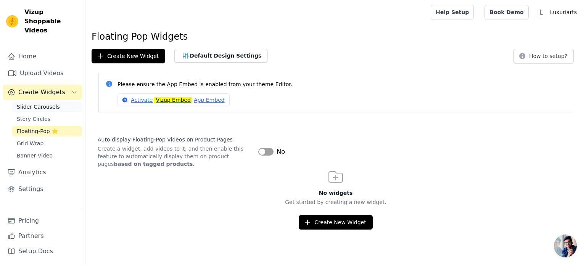  I want to click on button: L Luxuriarts, so click(558, 12).